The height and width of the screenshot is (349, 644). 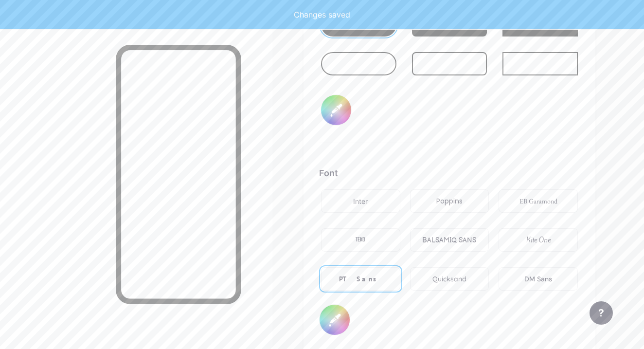 I want to click on div: Poppins, so click(x=449, y=201).